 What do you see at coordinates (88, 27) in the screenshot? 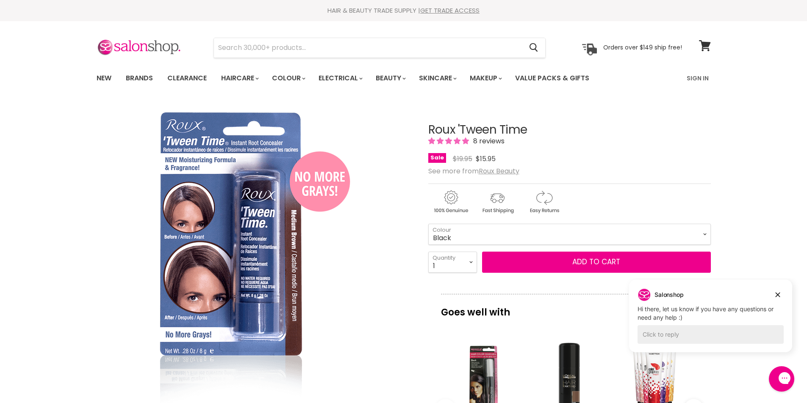
I see `div: Message from Salonshop. Hi there, let us know if you have any questions or need any help :)` at bounding box center [88, 27].